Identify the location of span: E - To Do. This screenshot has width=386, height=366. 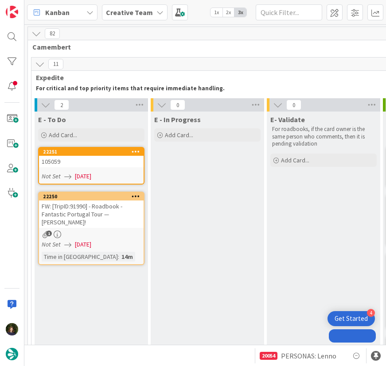
(52, 120).